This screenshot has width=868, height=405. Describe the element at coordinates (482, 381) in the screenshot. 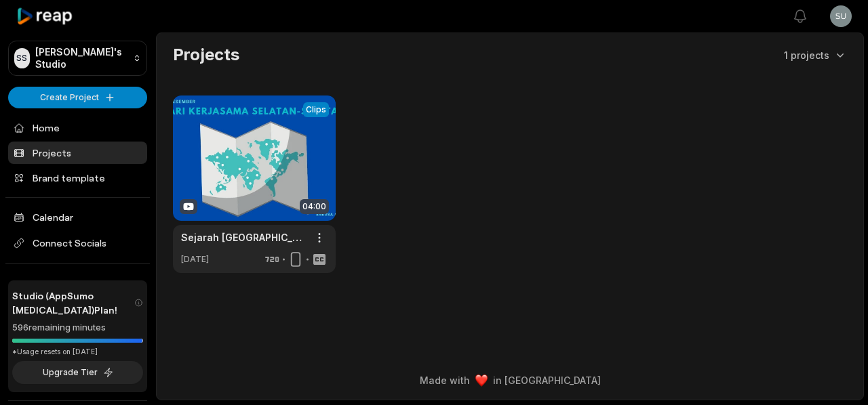

I see `img: heart emoji` at that location.